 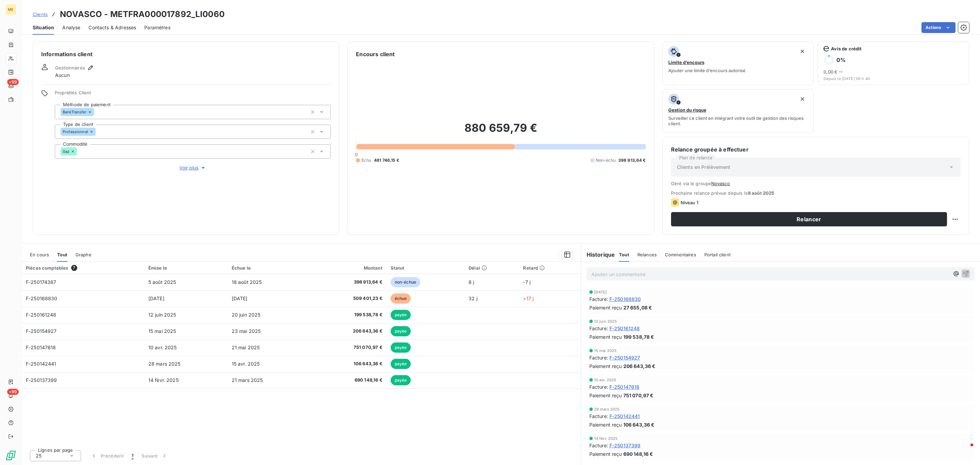 What do you see at coordinates (268, 268) in the screenshot?
I see `div: Échue le` at bounding box center [268, 268].